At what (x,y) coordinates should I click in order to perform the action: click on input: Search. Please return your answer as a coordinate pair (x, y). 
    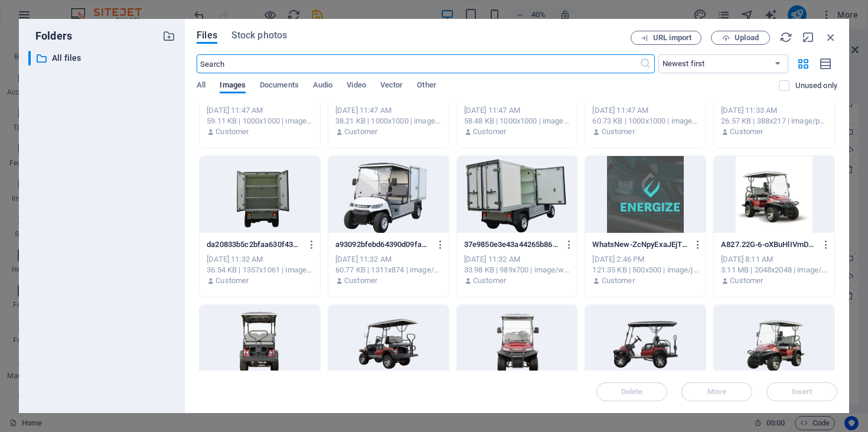
    Looking at the image, I should click on (418, 64).